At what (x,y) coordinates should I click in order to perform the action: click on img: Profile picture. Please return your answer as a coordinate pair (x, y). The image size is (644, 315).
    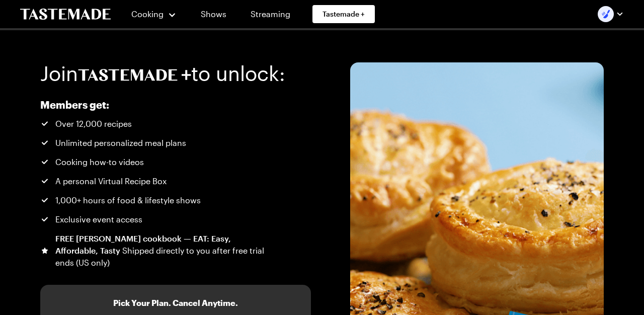
    Looking at the image, I should click on (606, 14).